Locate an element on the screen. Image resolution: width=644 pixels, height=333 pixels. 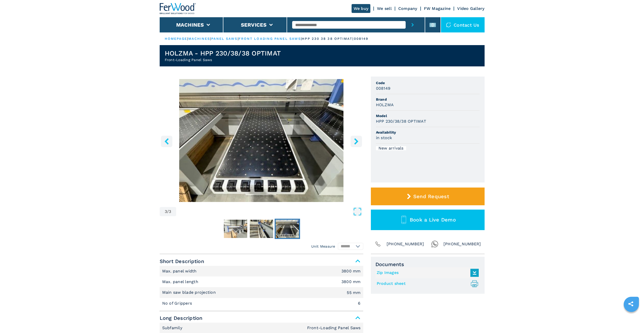
button: Book a Live Demo is located at coordinates (428, 220).